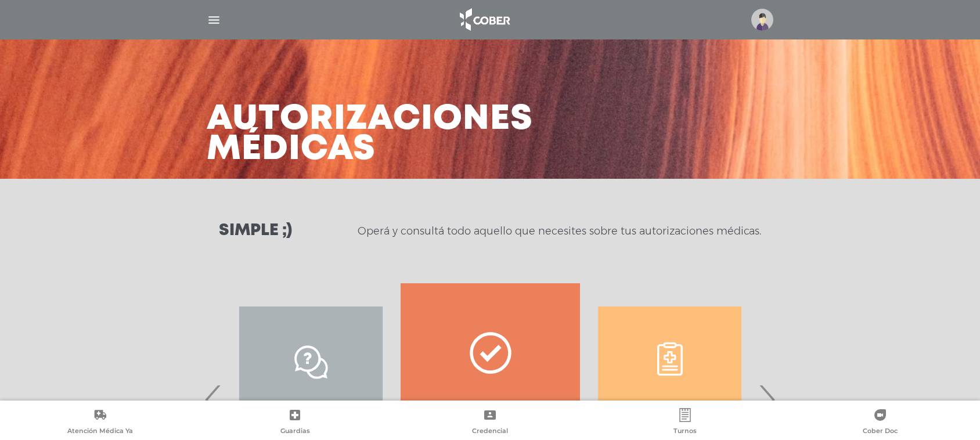 This screenshot has height=440, width=980. Describe the element at coordinates (880, 432) in the screenshot. I see `span: Cober Doc` at that location.